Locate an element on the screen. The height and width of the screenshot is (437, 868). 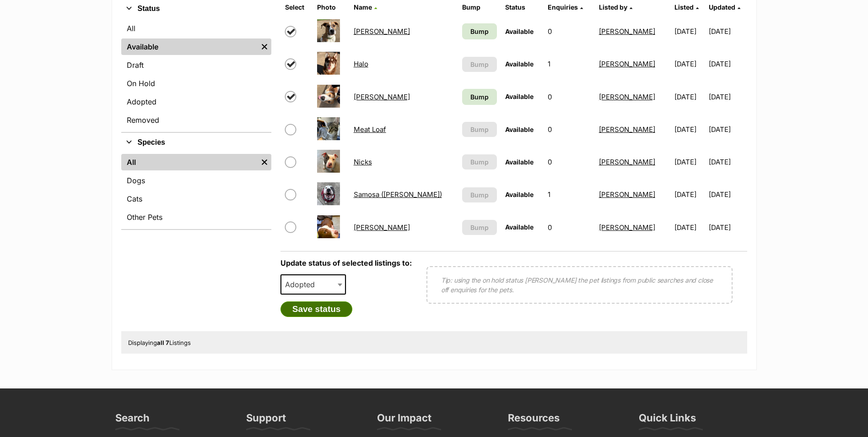
a: On Hold is located at coordinates (196, 83).